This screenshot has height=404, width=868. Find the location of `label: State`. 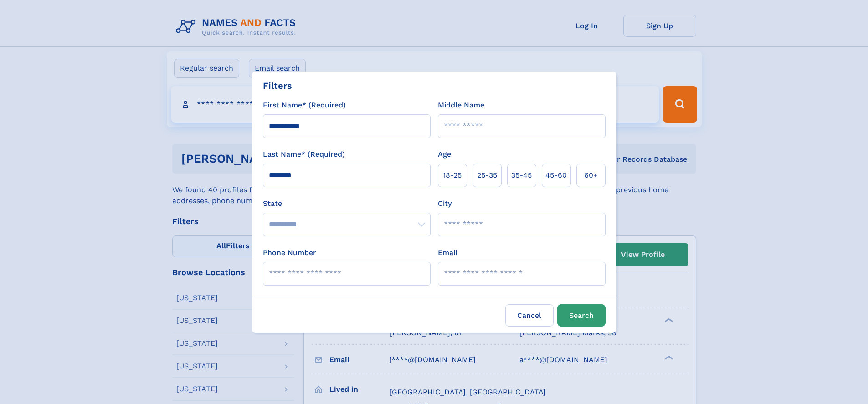

label: State is located at coordinates (347, 204).